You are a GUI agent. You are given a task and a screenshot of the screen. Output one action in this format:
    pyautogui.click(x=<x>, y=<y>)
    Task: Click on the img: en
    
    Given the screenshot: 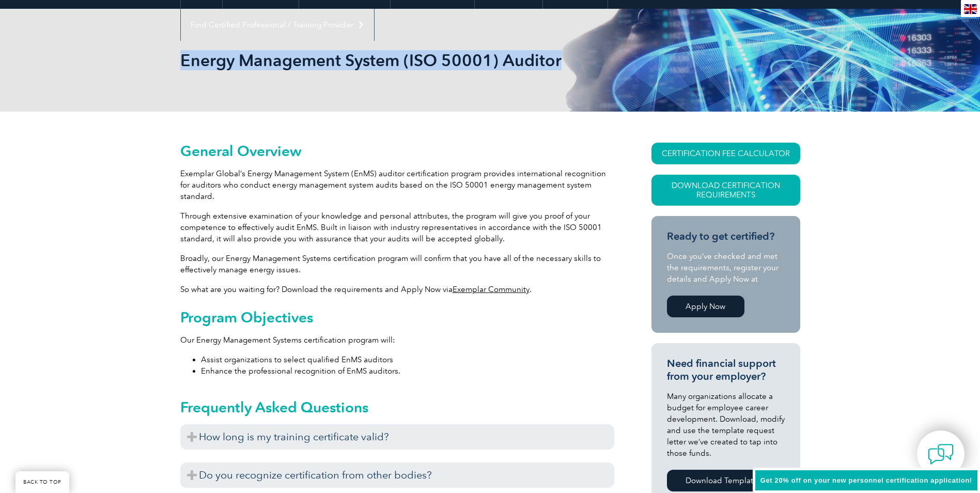 What is the action you would take?
    pyautogui.click(x=970, y=9)
    